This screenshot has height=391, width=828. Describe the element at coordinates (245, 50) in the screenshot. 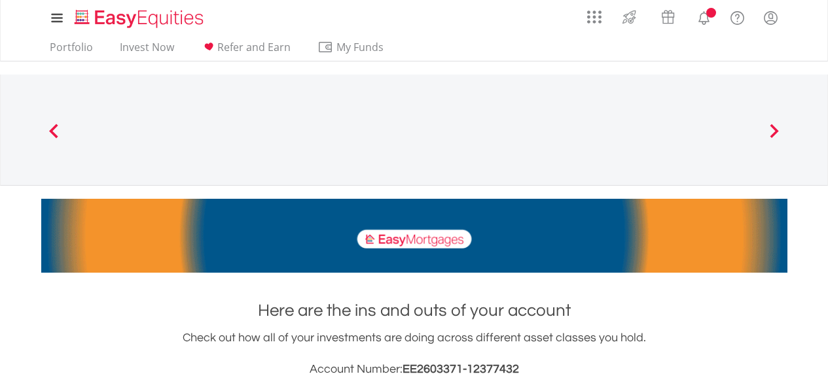

I see `a: Refer and Earn` at that location.